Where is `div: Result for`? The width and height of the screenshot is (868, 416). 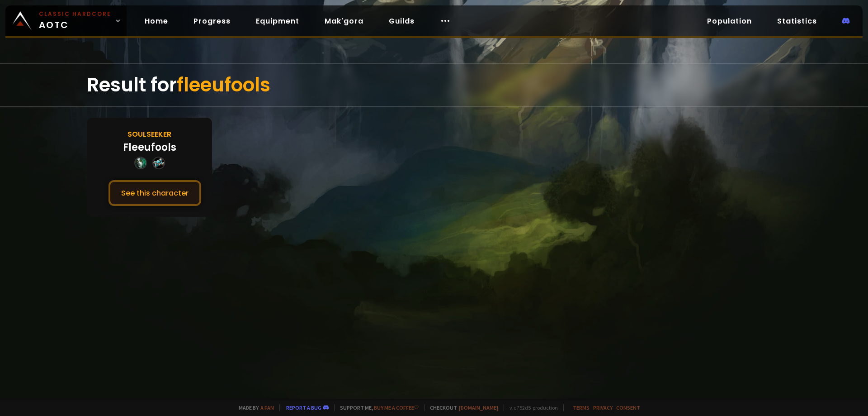
div: Result for is located at coordinates (434, 85).